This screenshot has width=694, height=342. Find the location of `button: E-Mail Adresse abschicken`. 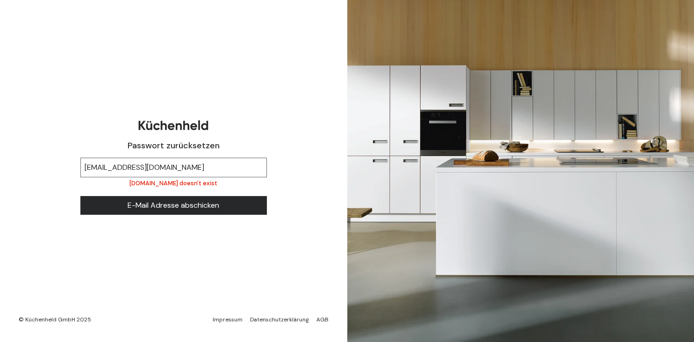

button: E-Mail Adresse abschicken is located at coordinates (173, 205).